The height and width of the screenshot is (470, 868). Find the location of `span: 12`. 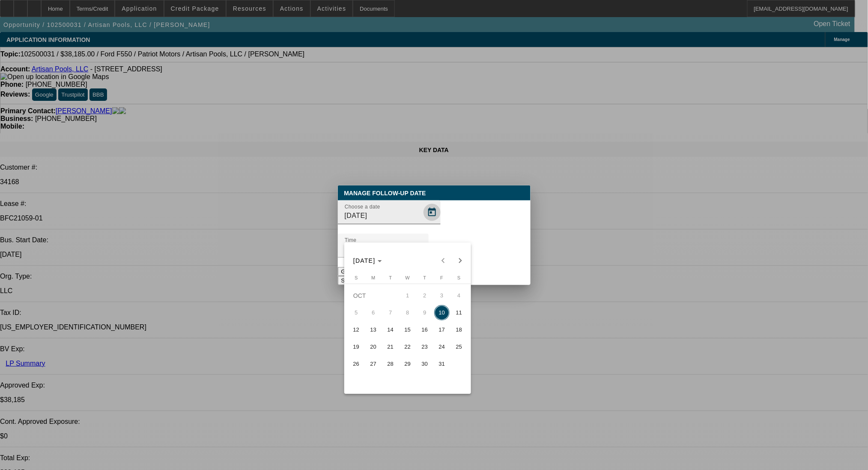

span: 12 is located at coordinates (356, 331).